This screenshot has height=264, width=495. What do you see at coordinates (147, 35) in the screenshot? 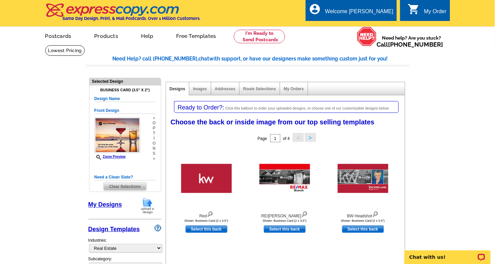
I see `a: Help` at bounding box center [147, 35].